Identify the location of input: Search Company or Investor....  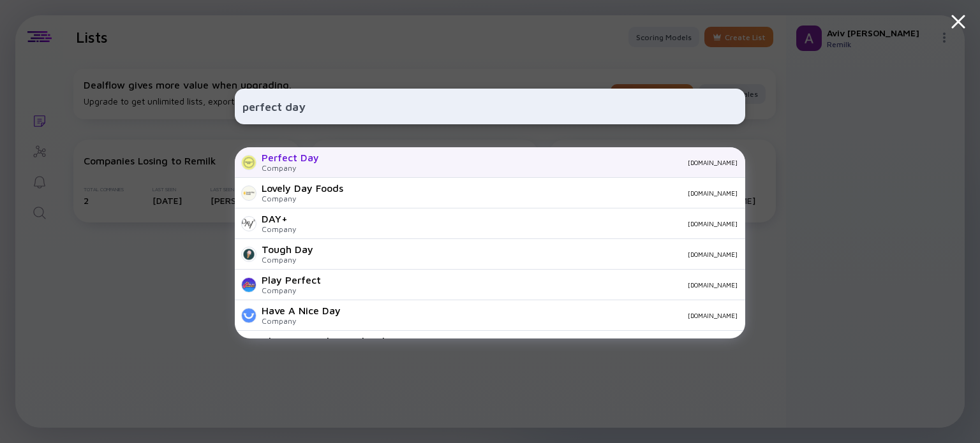
(490, 107).